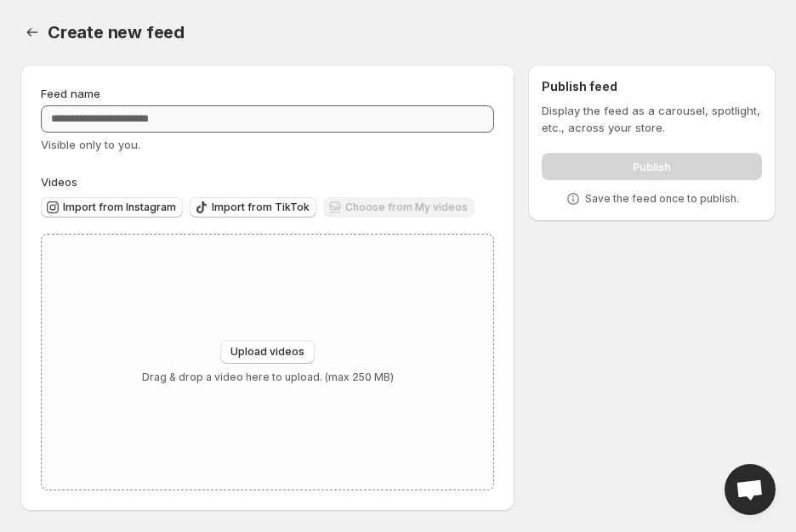  Describe the element at coordinates (32, 32) in the screenshot. I see `button: Settings` at that location.